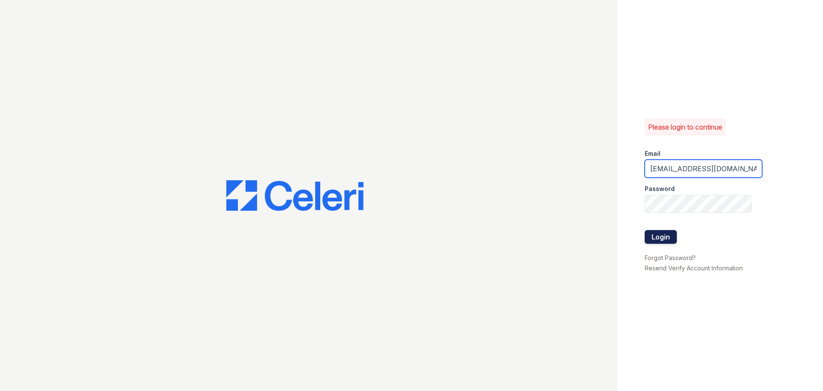  I want to click on img: CE_Logo_Blue-a8612792a0a2168367f1c8372b55b34899dd931a85d93a1a3d3e32e68fde9ad4.png, so click(295, 196).